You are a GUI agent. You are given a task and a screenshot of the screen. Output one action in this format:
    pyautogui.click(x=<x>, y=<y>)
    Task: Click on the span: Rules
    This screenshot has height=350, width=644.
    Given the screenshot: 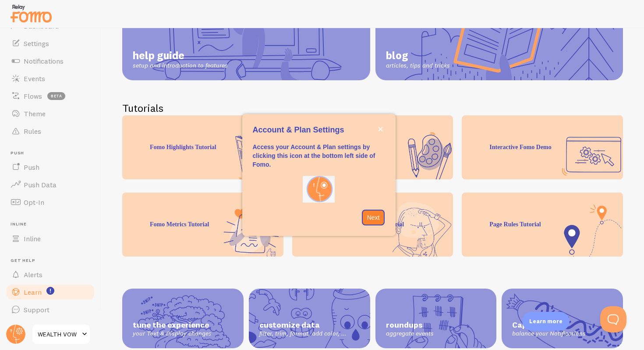 What is the action you would take?
    pyautogui.click(x=32, y=131)
    